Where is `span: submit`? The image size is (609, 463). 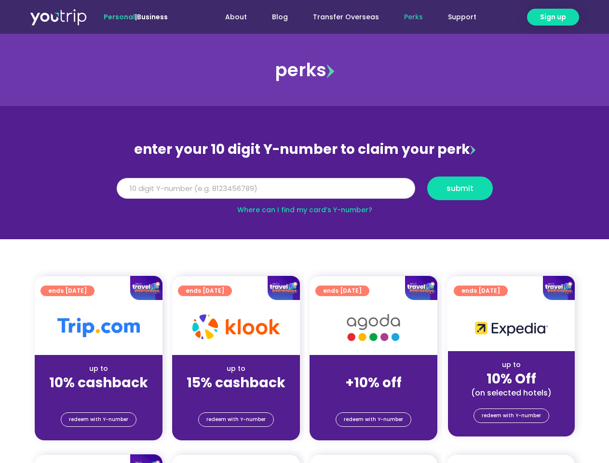
span: submit is located at coordinates (460, 188).